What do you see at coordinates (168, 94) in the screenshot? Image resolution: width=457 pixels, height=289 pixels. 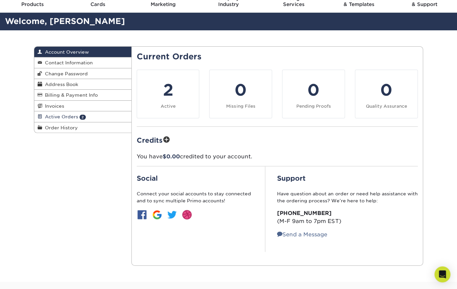 I see `a: 2 Active` at bounding box center [168, 94].